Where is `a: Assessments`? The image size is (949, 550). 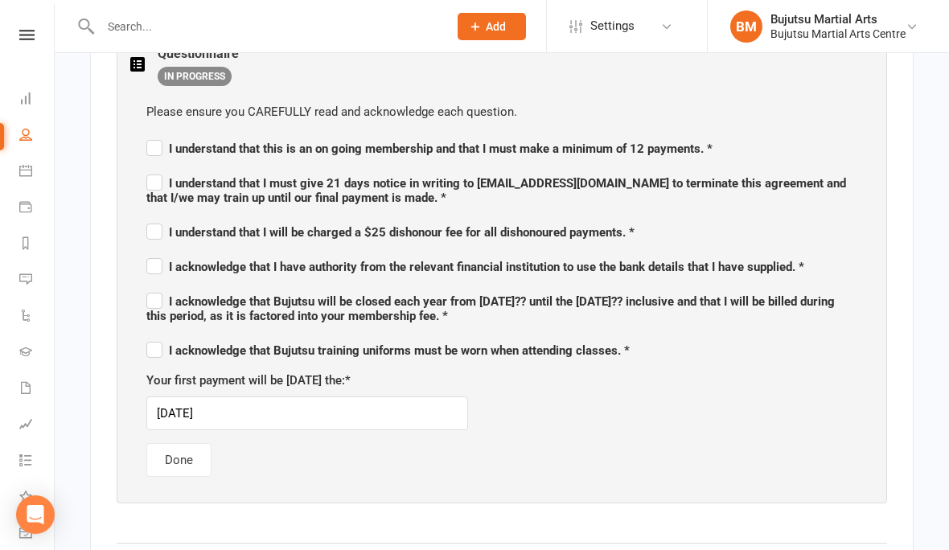 a: Assessments is located at coordinates (37, 425).